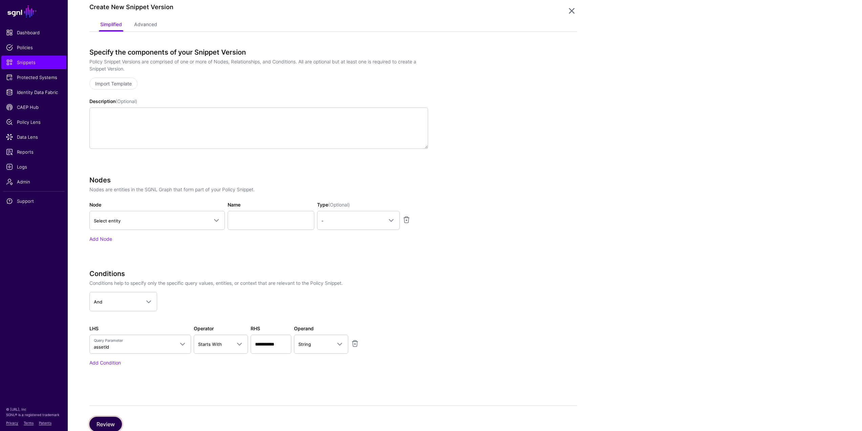  Describe the element at coordinates (259, 52) in the screenshot. I see `h3: Specify the components of your Snippet Version` at that location.